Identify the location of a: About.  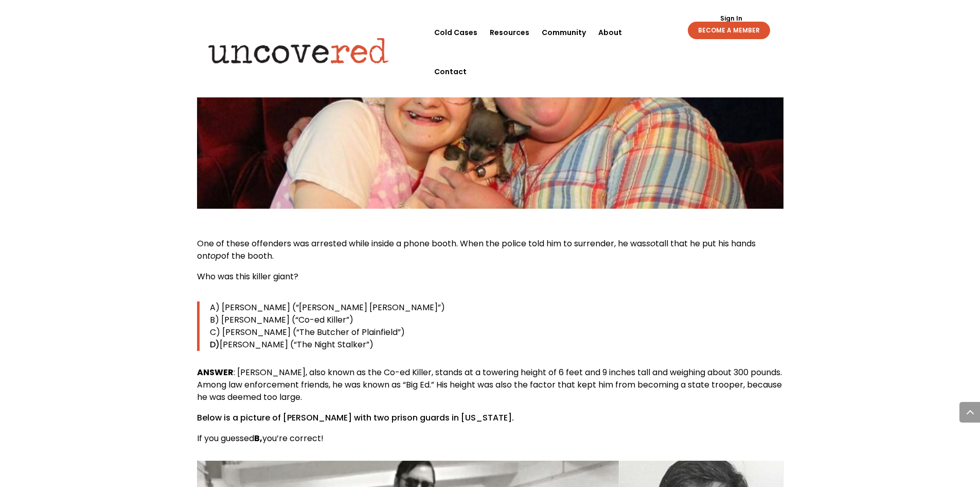
(611, 32).